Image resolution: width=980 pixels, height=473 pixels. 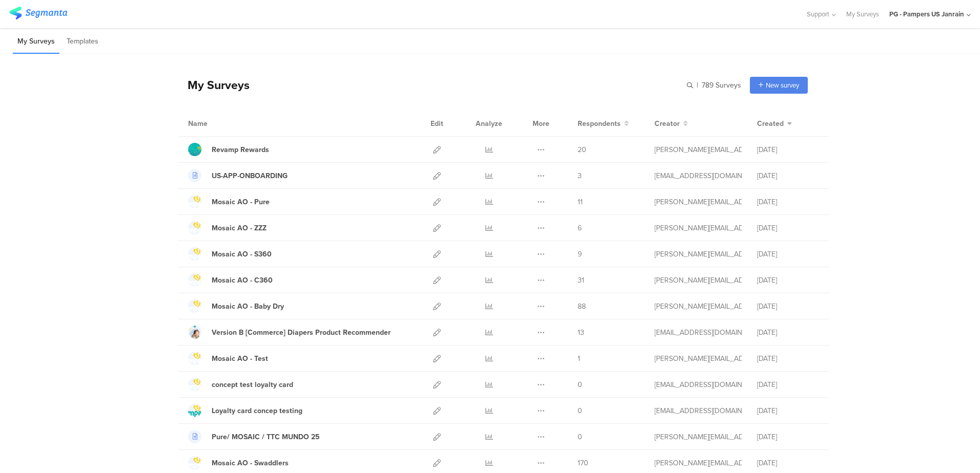 I want to click on a: Mosaic AO - ZZZ, so click(x=227, y=228).